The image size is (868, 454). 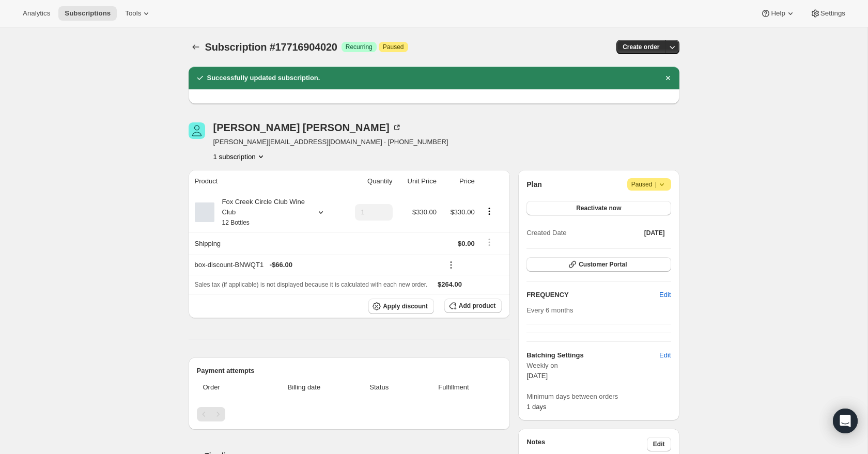 I want to click on span: Status, so click(x=379, y=387).